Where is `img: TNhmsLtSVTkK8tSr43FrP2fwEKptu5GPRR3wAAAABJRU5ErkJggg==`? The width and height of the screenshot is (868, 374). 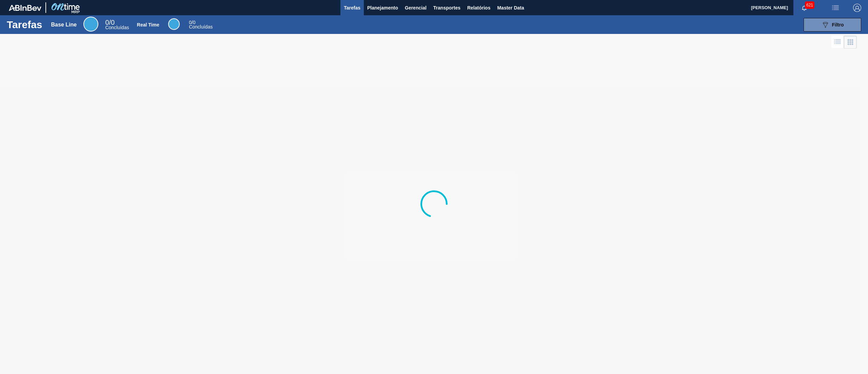
img: TNhmsLtSVTkK8tSr43FrP2fwEKptu5GPRR3wAAAABJRU5ErkJggg== is located at coordinates (25, 8).